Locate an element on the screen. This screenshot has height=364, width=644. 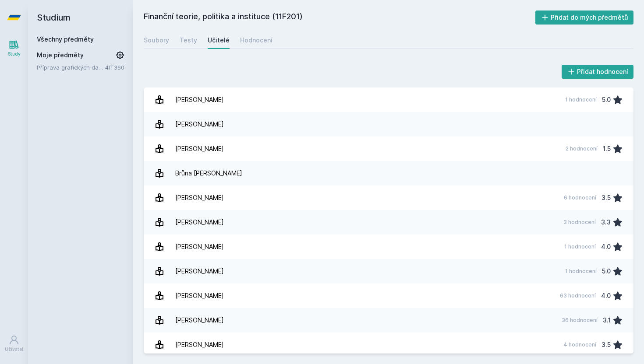
div: 1.5 is located at coordinates (606, 149).